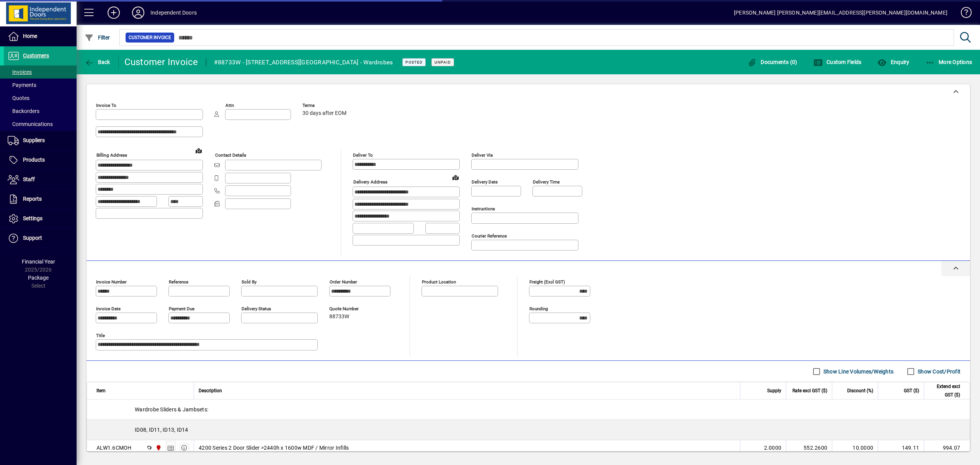  I want to click on span: Item, so click(101, 391).